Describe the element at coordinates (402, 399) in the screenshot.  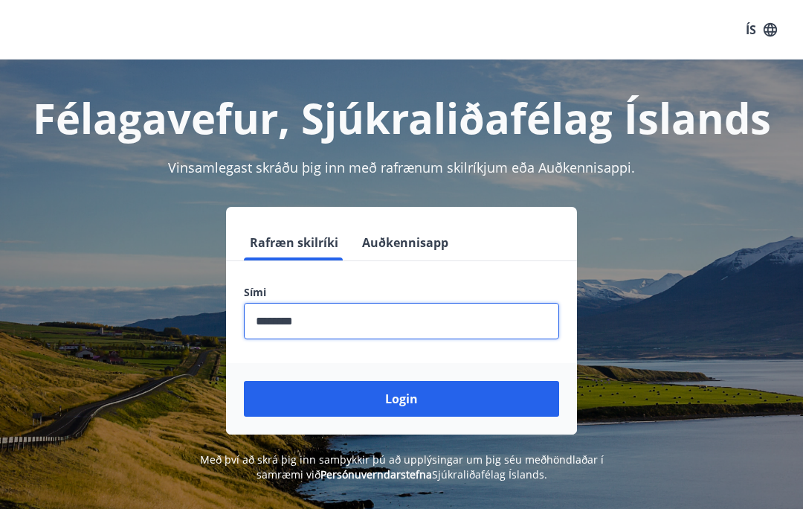
I see `button: Login` at that location.